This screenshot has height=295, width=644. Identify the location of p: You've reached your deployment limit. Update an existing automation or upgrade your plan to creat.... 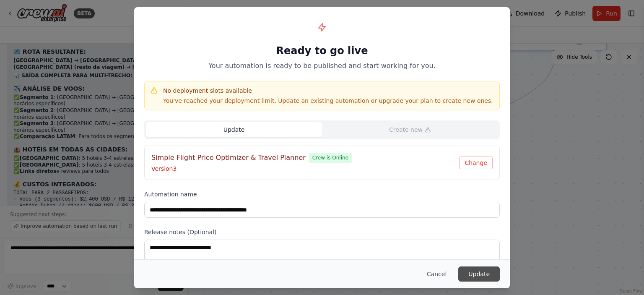
(328, 101).